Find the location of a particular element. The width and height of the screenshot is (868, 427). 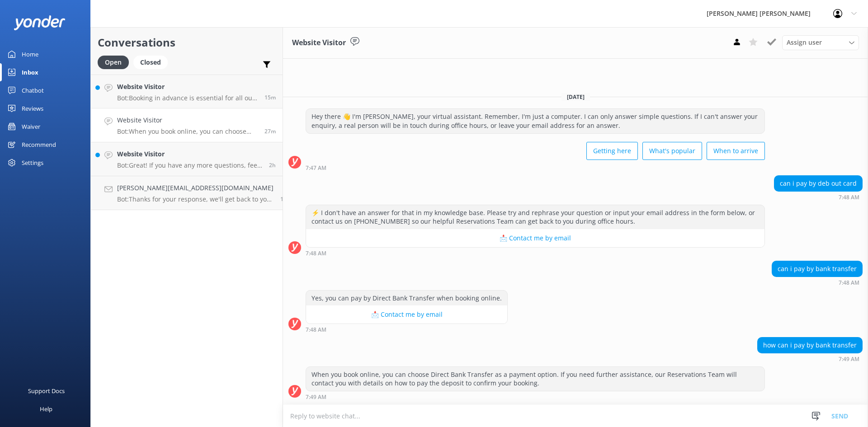

div: ⚡ I don't have an answer for that in my knowledge base. Please try and rephrase your question or ... is located at coordinates (535, 217).